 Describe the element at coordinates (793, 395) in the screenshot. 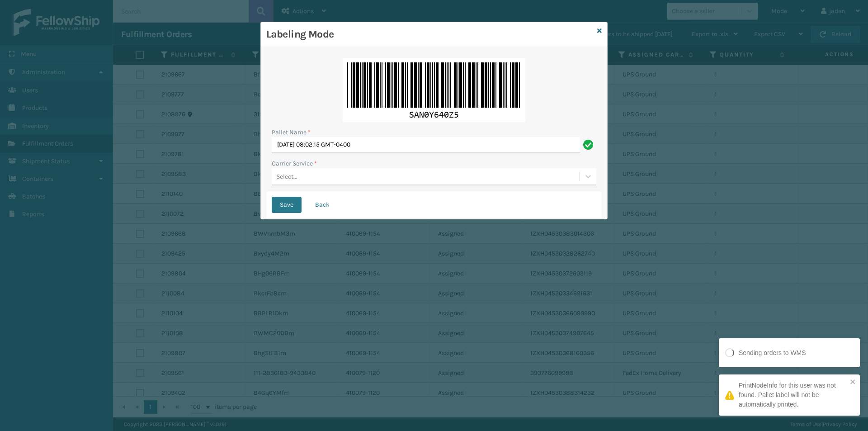

I see `div: PrintNodeInfo for this user was not found. Pallet label will not be automatically printed.` at that location.